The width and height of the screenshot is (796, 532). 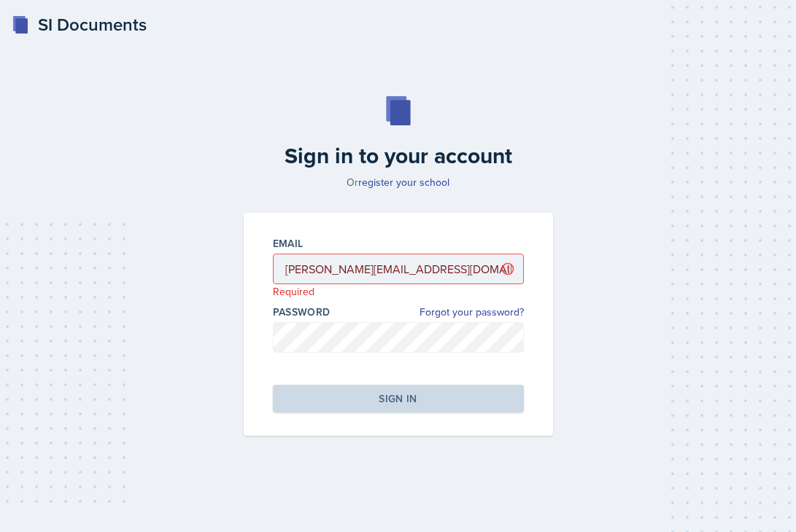 I want to click on div: Sign in, so click(x=398, y=399).